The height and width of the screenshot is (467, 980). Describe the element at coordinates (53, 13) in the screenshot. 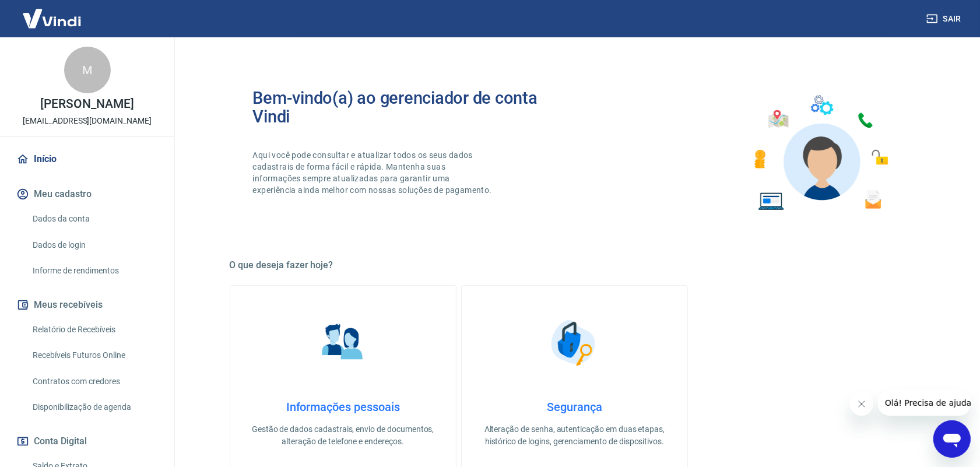

I see `span: Olá! Precisa de ajuda?` at that location.